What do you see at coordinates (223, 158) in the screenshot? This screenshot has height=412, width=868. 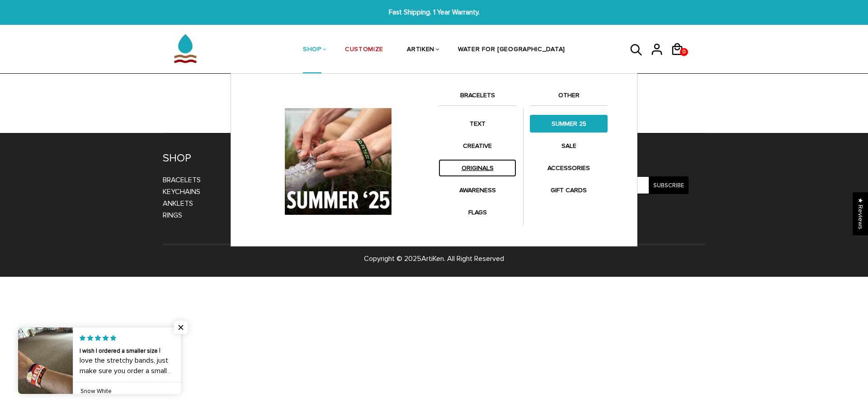 I see `h4: SHOP` at bounding box center [223, 158].